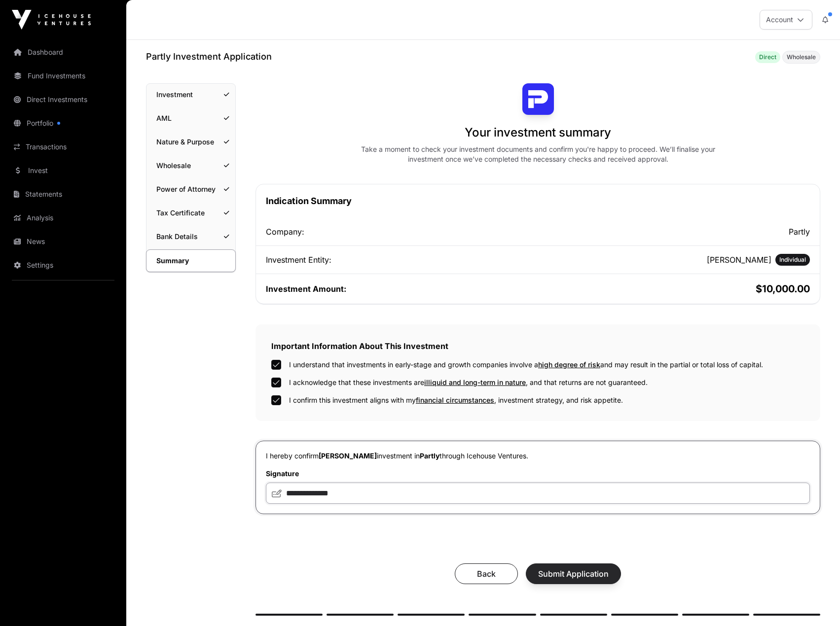 This screenshot has width=840, height=626. What do you see at coordinates (537, 456) in the screenshot?
I see `p: I hereby confirm investment in through Icehouse Ventures.` at bounding box center [537, 456].